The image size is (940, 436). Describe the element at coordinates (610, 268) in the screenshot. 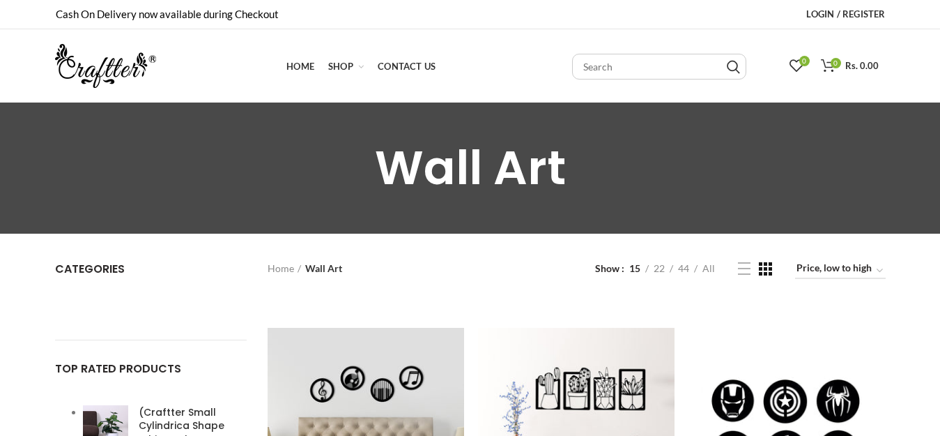

I see `span: Show` at that location.